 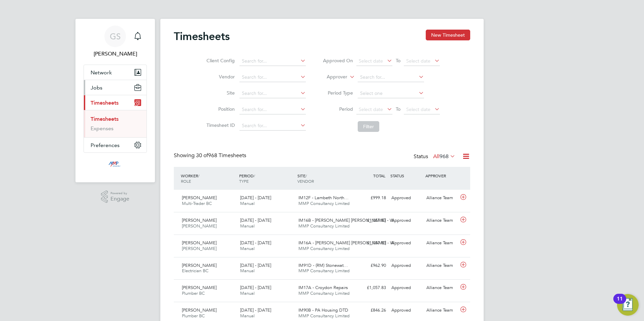 I want to click on div: £846.26, so click(x=371, y=310).